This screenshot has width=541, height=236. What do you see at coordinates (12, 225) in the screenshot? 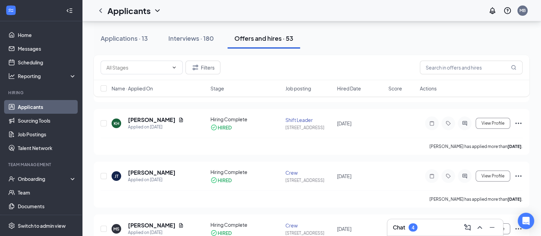
I see `svg: Settings` at bounding box center [12, 225].